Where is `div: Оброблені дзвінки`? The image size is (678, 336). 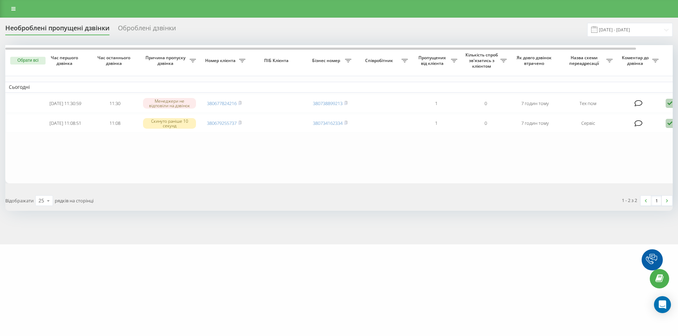
div: Оброблені дзвінки is located at coordinates (147, 30).